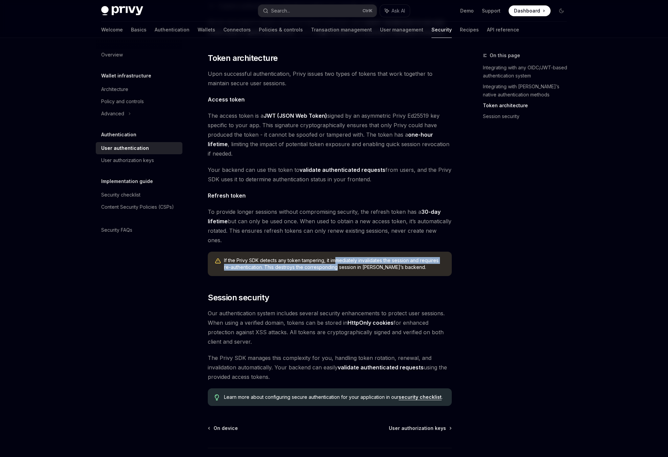 The image size is (668, 457). What do you see at coordinates (505, 56) in the screenshot?
I see `span: On this page` at bounding box center [505, 56].